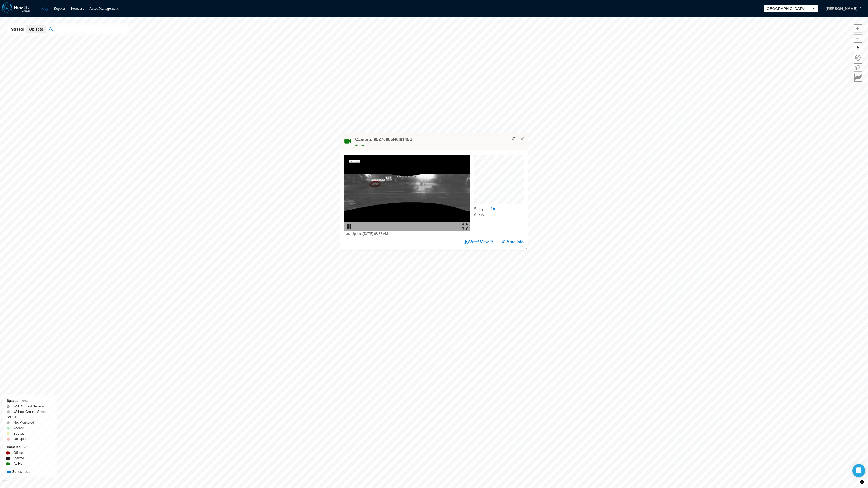 The image size is (868, 488). What do you see at coordinates (482, 212) in the screenshot?
I see `label: Study Areas :` at bounding box center [482, 212].